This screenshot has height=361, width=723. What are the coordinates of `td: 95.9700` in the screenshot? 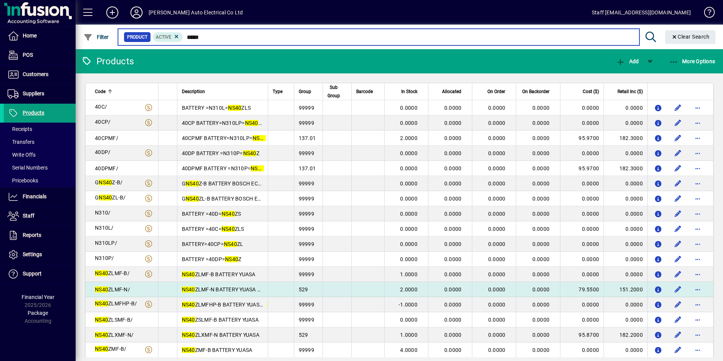 It's located at (581, 168).